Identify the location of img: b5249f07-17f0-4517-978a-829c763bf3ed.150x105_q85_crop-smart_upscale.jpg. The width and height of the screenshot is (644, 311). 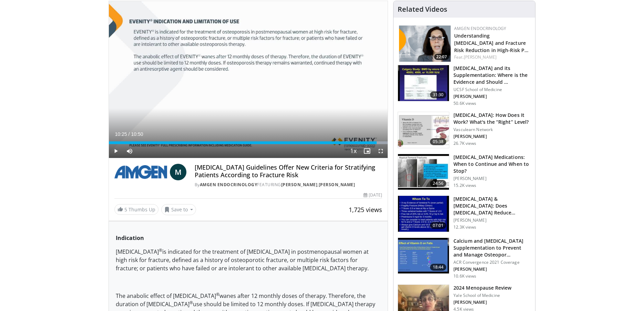
(424, 256).